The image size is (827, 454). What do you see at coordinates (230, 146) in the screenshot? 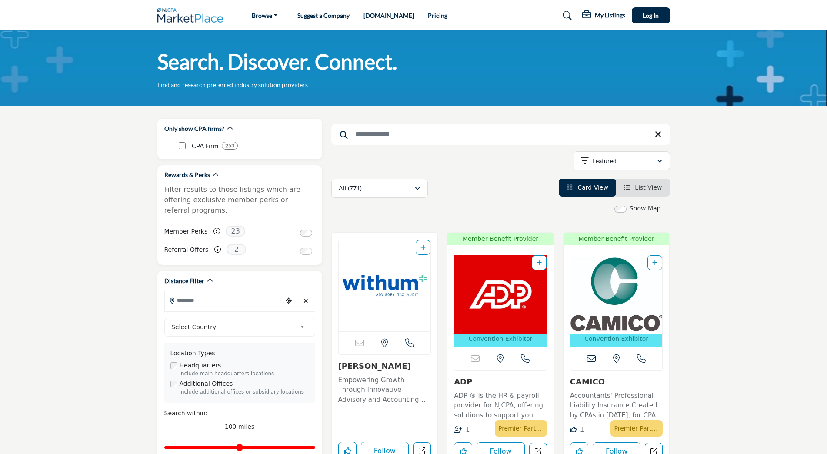
I see `b: 253` at bounding box center [230, 146].